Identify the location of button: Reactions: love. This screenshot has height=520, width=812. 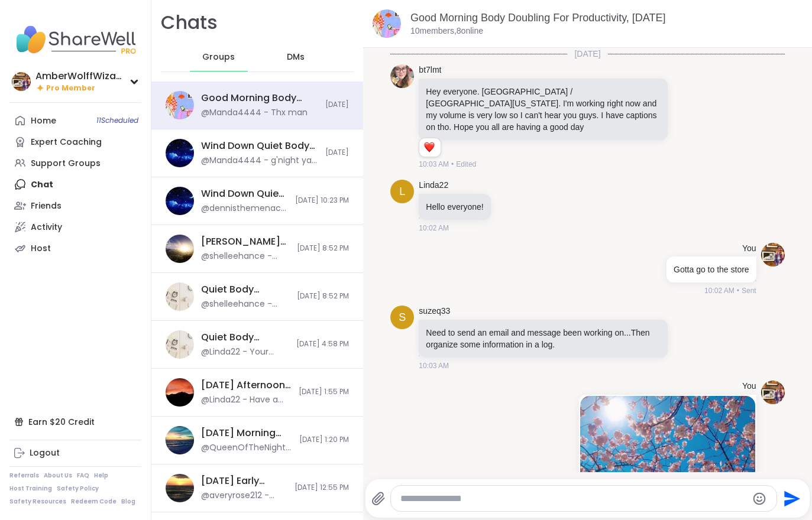
(429, 147).